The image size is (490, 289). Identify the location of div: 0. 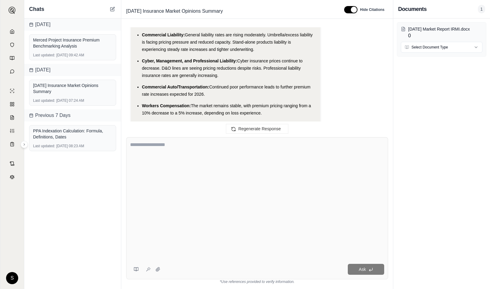
(445, 33).